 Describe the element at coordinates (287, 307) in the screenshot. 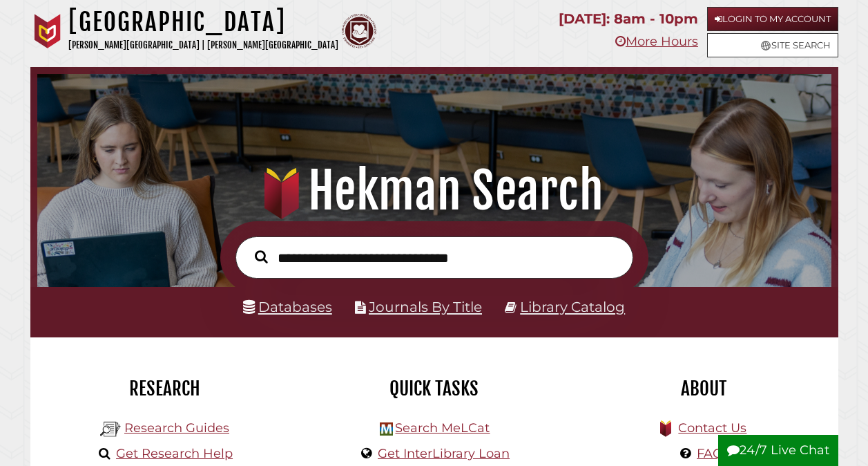

I see `a: Databases` at that location.